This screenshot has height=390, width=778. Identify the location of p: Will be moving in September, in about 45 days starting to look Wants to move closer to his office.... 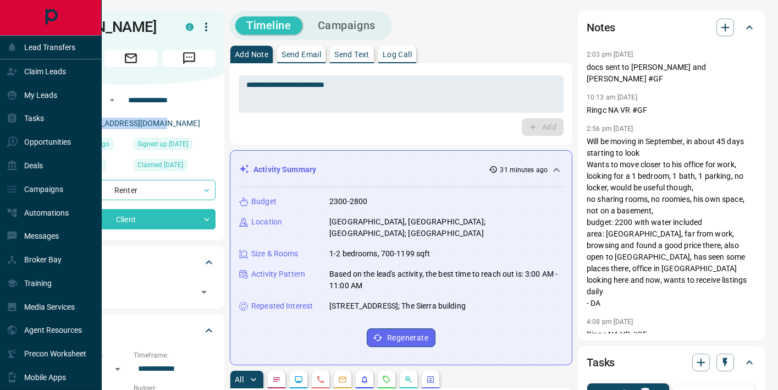
(671, 222).